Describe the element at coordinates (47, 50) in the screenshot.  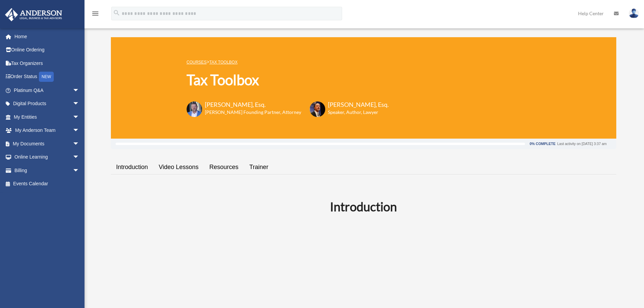
I see `a: Online Ordering` at that location.